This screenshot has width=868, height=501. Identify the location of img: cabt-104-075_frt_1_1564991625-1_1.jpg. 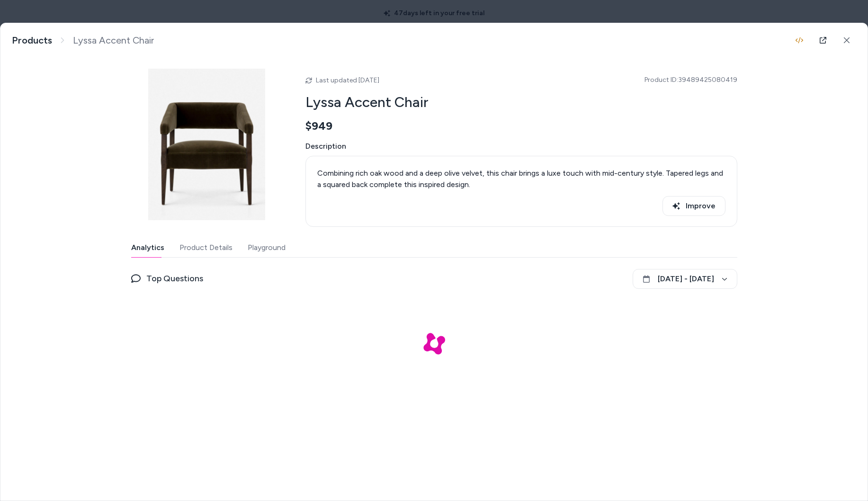
(207, 145).